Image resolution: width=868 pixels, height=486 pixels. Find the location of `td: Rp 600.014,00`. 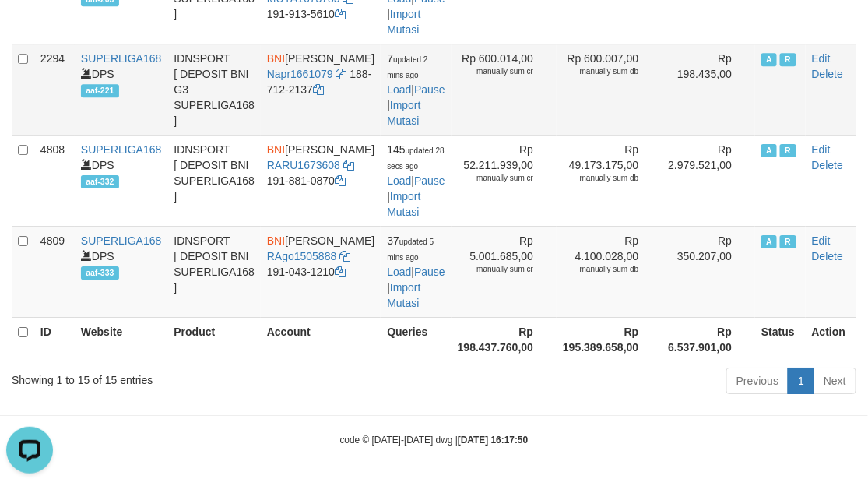

td: Rp 600.014,00 is located at coordinates (504, 88).